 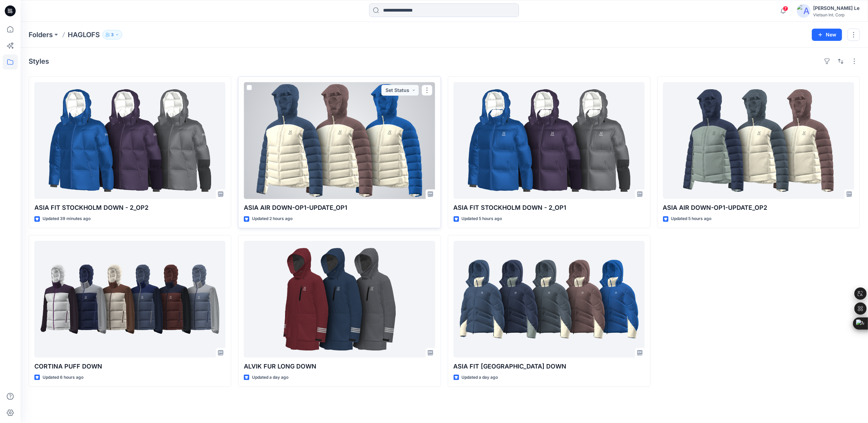 What do you see at coordinates (63, 377) in the screenshot?
I see `p: Updated 6 hours ago` at bounding box center [63, 377].